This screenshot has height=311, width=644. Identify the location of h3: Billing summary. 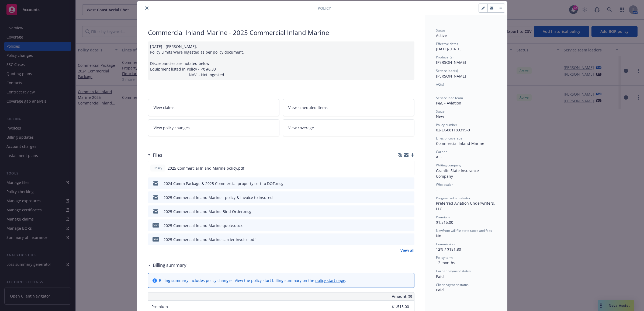
(170, 265).